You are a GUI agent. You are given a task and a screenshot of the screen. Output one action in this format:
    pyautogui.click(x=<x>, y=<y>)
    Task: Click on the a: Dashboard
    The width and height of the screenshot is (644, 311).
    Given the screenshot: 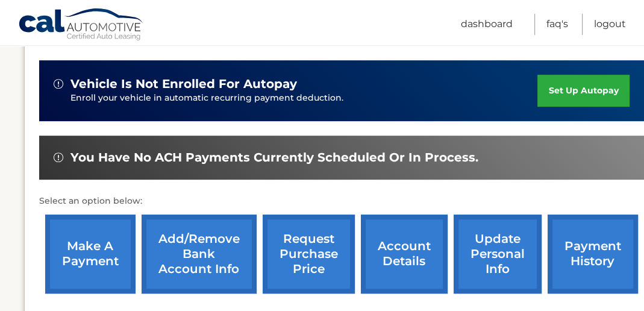 What is the action you would take?
    pyautogui.click(x=487, y=24)
    